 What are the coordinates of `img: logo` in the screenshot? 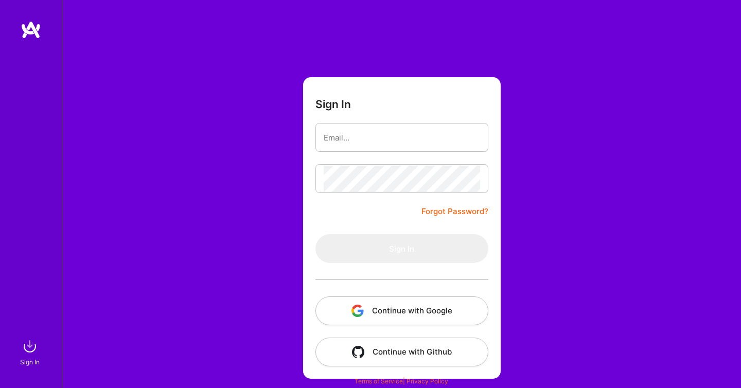 It's located at (31, 30).